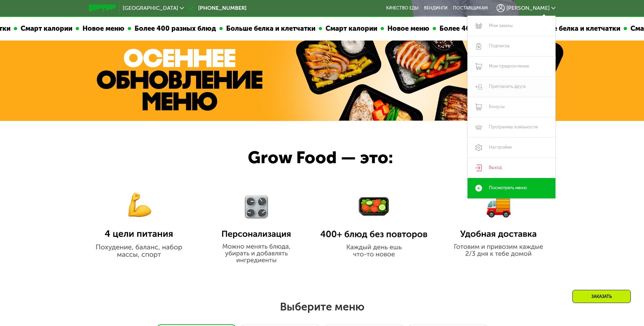  Describe the element at coordinates (511, 87) in the screenshot. I see `a: Пригласить друга` at that location.